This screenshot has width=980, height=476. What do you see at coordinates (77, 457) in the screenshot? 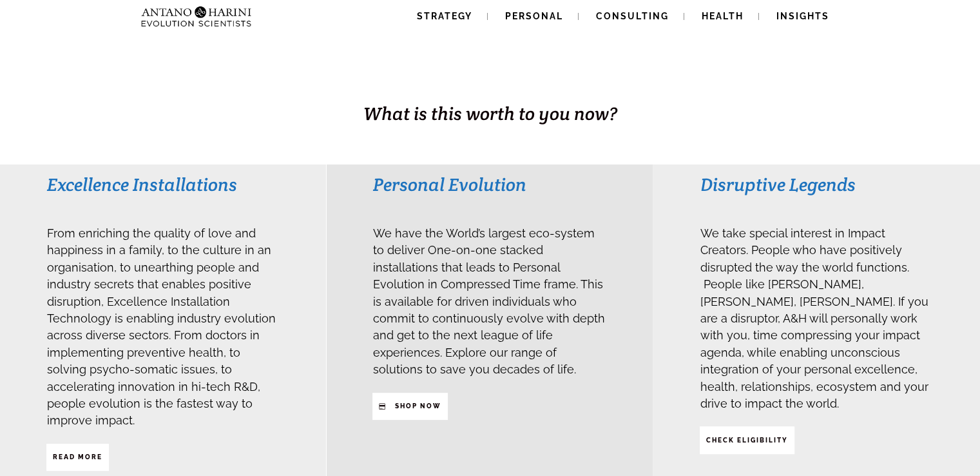
I see `a: Read More` at bounding box center [77, 457].